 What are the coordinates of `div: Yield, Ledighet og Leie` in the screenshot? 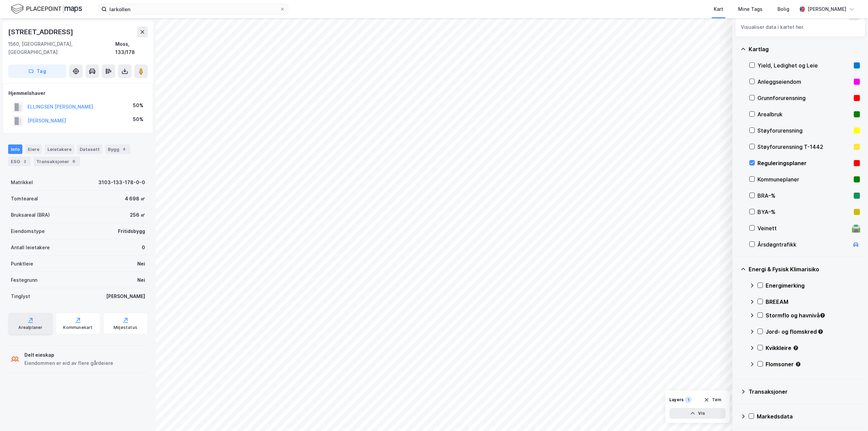 It's located at (804, 66).